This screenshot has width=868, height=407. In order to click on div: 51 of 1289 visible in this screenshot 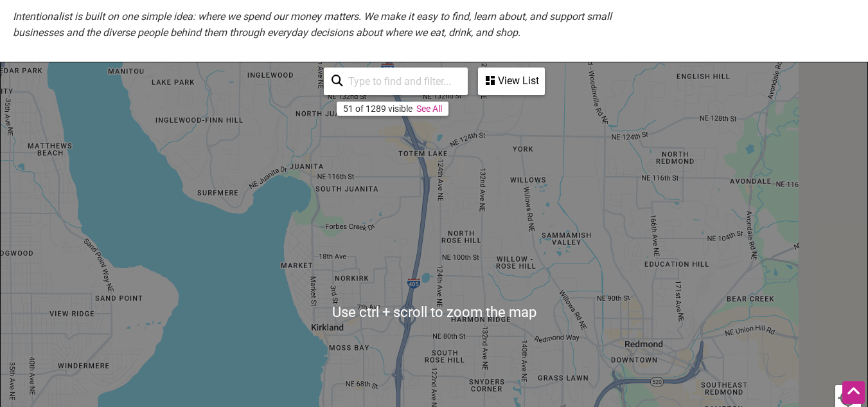, I will do `click(378, 109)`.